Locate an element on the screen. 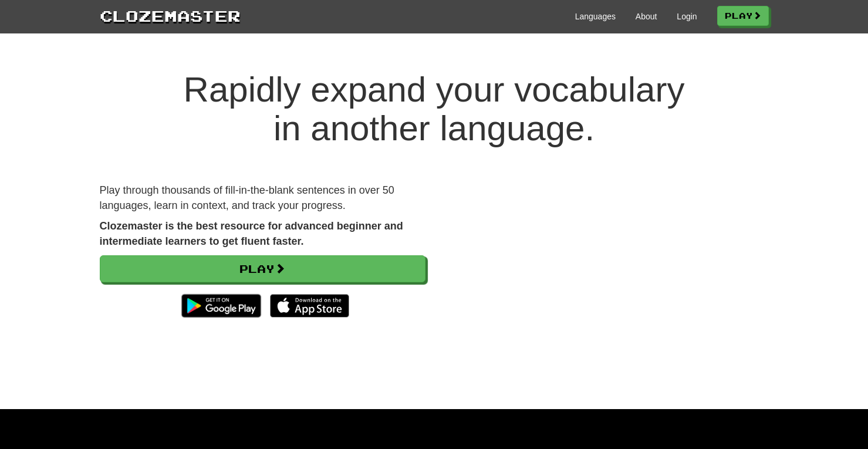 This screenshot has width=868, height=449. img: Get it on Google Play is located at coordinates (220, 306).